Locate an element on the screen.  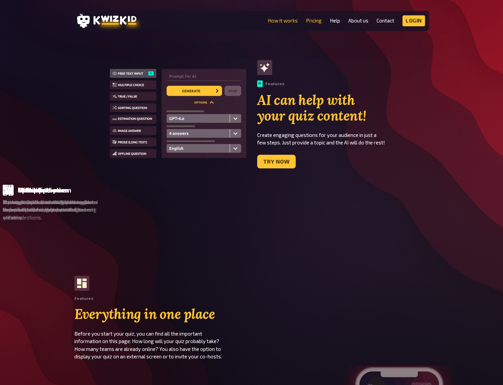
h2: Everything in one place is located at coordinates (163, 314).